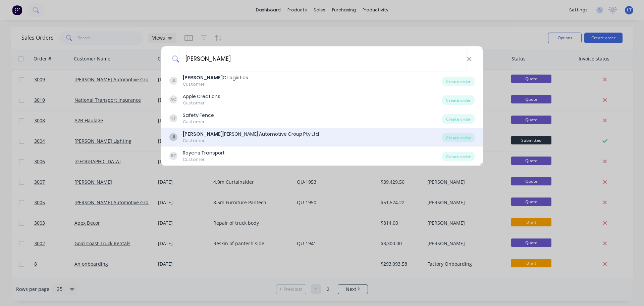 This screenshot has width=644, height=306. What do you see at coordinates (173, 155) in the screenshot?
I see `div: RT` at bounding box center [173, 155].